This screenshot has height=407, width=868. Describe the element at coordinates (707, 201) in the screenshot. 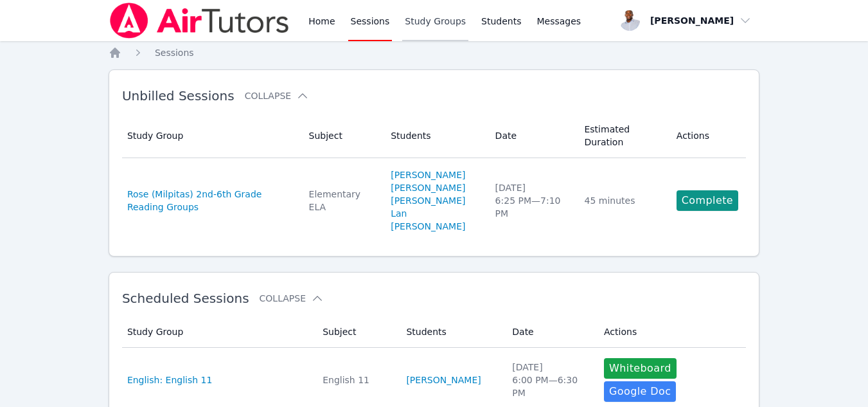

I see `a: Complete` at that location.